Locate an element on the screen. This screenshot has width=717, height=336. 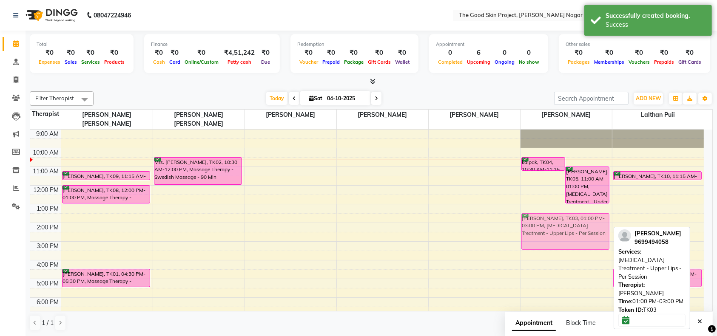
span: Gift Cards is located at coordinates (379, 62).